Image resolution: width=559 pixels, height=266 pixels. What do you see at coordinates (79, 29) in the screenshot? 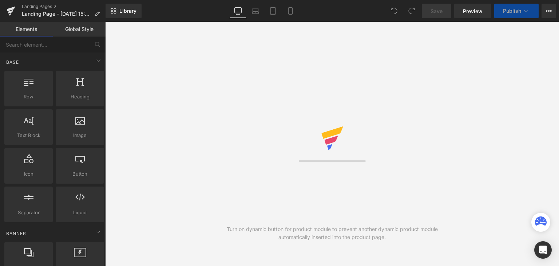
I see `a: Global Style` at bounding box center [79, 29].